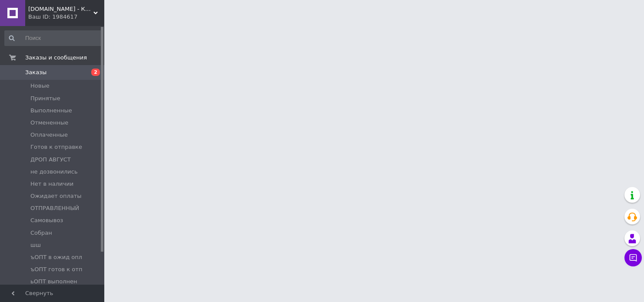 This screenshot has width=644, height=302. Describe the element at coordinates (53, 282) in the screenshot. I see `span: ьОПТ выполнен` at that location.